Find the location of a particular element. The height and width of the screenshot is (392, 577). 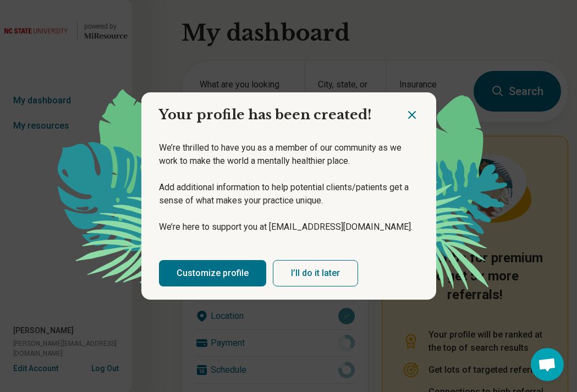

button: I’ll do it later is located at coordinates (315, 273).